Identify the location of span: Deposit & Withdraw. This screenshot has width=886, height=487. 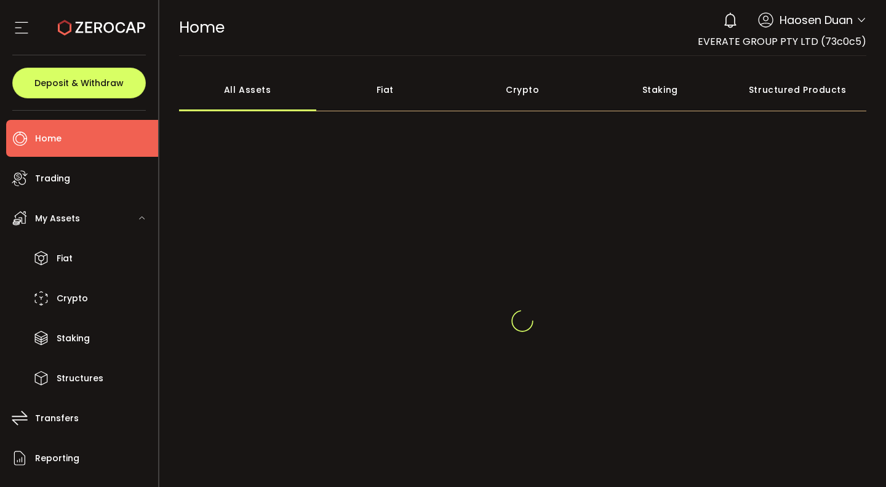
(79, 83).